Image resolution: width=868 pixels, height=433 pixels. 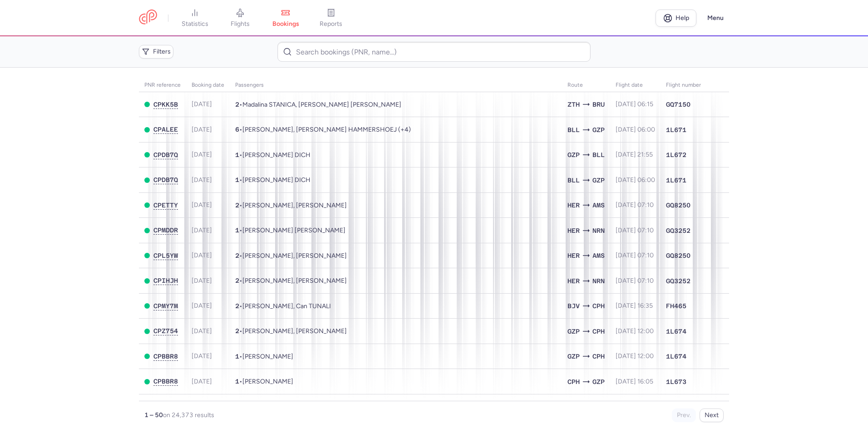 I want to click on span: CPL5YW, so click(x=166, y=256).